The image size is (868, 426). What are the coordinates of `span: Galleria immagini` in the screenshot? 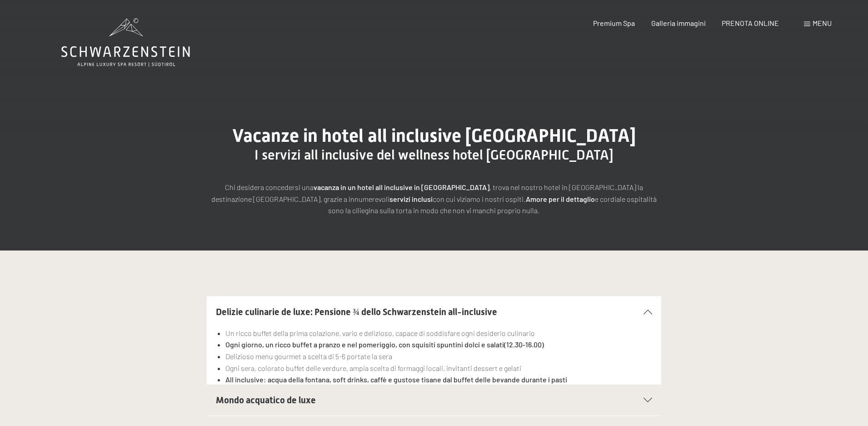 It's located at (678, 23).